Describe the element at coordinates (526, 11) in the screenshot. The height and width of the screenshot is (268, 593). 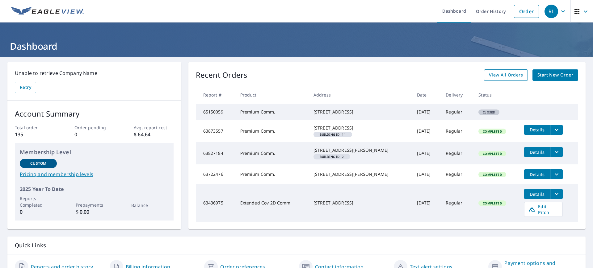
I see `a: Order` at that location.